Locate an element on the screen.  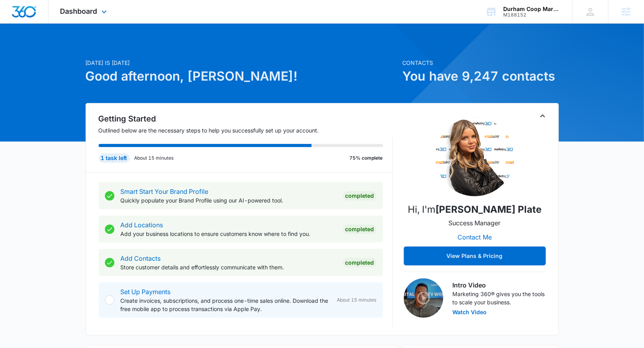
h1: You have 9,247 contacts is located at coordinates (481, 76).